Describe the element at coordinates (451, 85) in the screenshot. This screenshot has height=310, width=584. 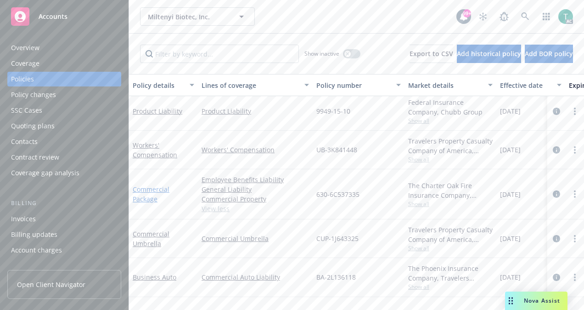
I see `button: Market details` at that location.